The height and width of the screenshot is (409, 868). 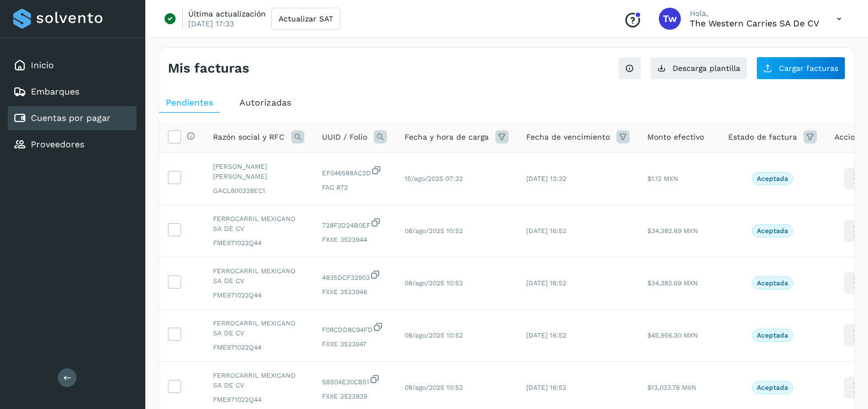 I want to click on a: Cuentas por pagar, so click(x=71, y=118).